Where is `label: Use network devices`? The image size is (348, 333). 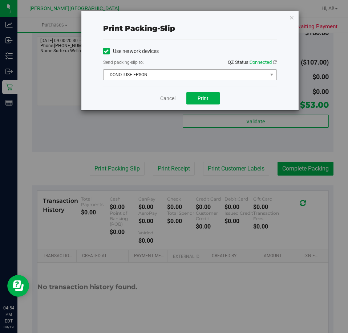
label: Use network devices is located at coordinates (131, 51).